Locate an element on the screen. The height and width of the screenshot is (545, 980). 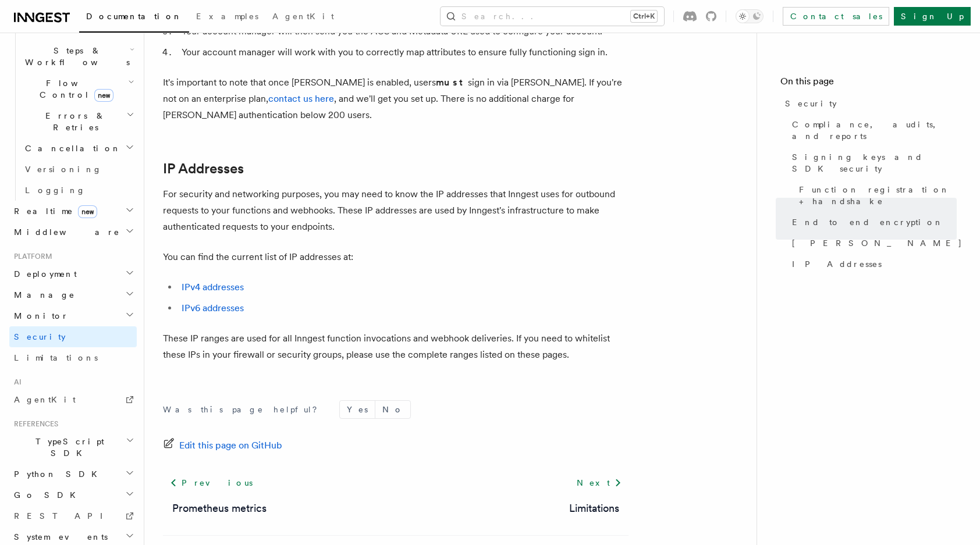
button: Go SDK is located at coordinates (72, 495).